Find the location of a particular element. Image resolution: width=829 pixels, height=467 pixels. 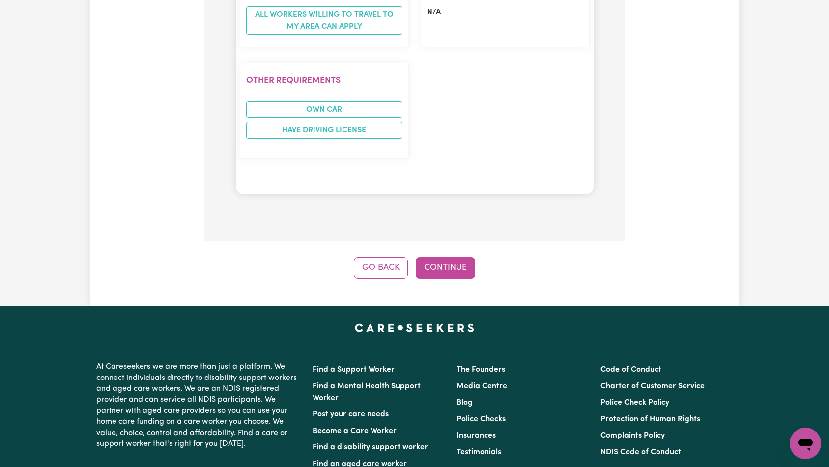

a: The Founders is located at coordinates (481, 370).